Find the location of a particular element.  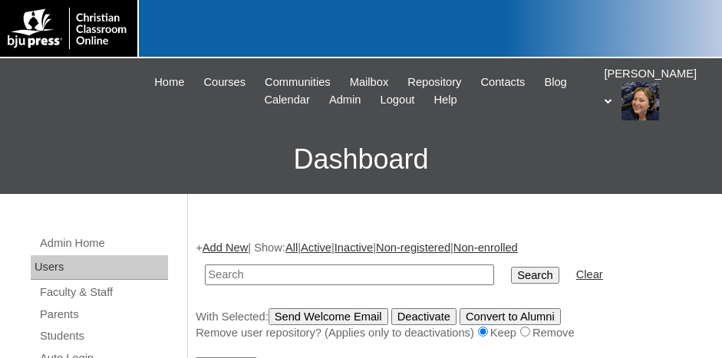

a: Non-enrolled is located at coordinates (486, 248).